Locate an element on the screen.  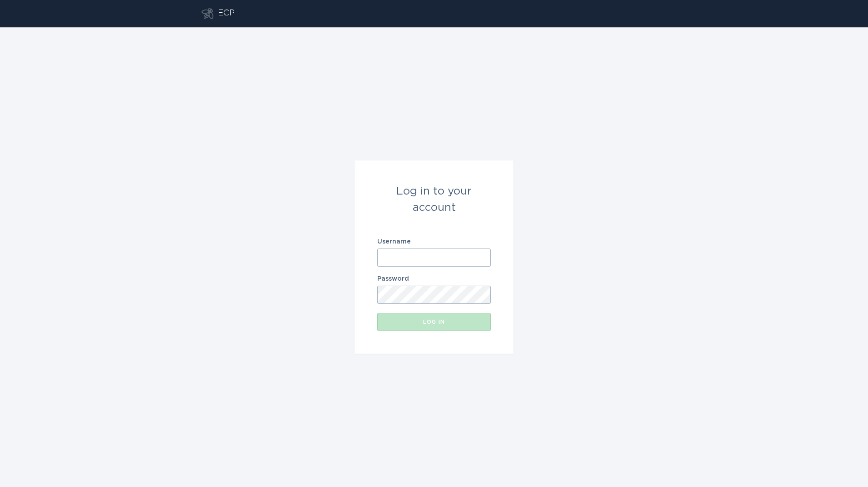
button: Go to dashboard is located at coordinates (207, 14).